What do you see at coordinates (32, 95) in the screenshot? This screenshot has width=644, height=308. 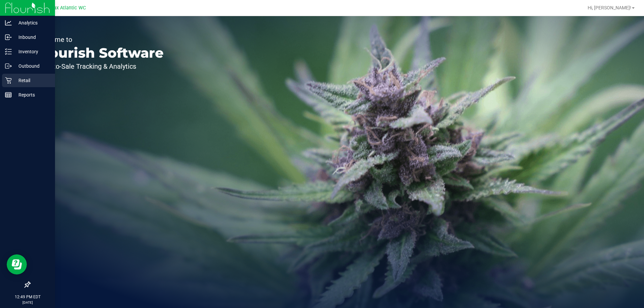 I see `p: Reports` at bounding box center [32, 95].